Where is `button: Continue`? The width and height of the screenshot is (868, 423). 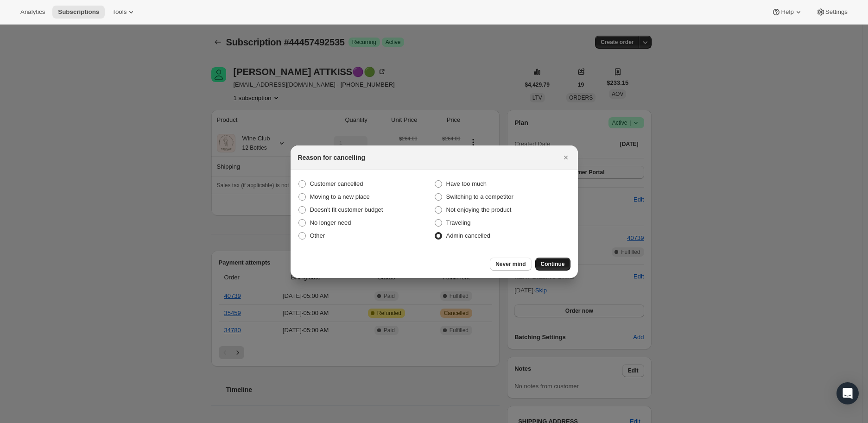
button: Continue is located at coordinates (553, 264).